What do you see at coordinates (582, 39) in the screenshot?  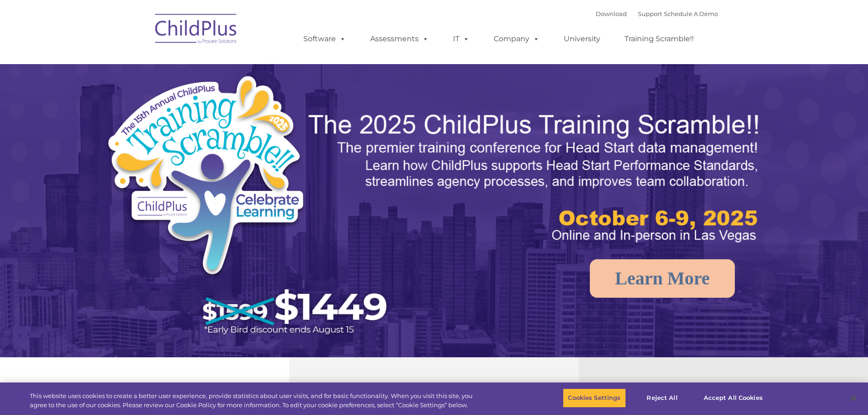 I see `a: University` at bounding box center [582, 39].